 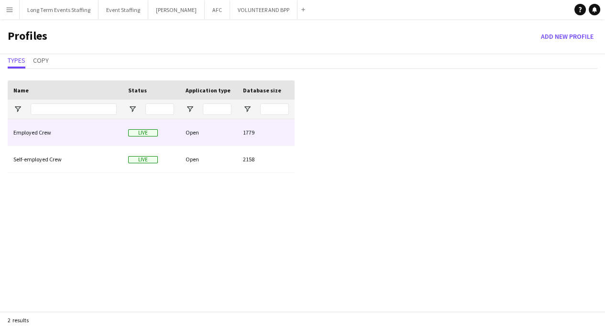 I want to click on input: Name Filter Input, so click(x=74, y=109).